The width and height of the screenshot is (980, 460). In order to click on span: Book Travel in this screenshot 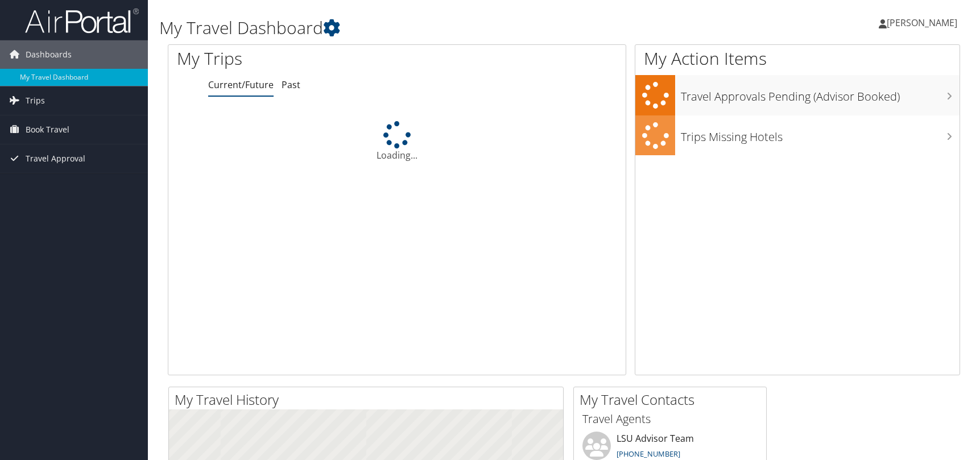, I will do `click(47, 129)`.